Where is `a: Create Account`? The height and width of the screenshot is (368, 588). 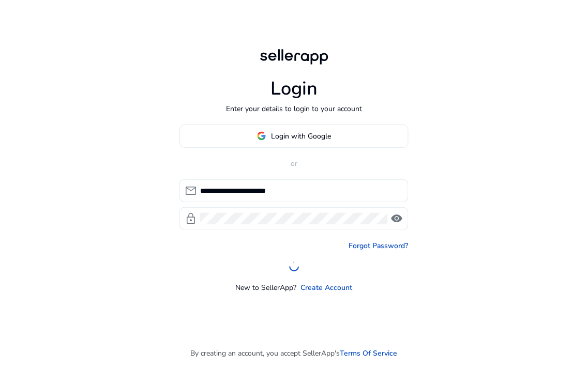 a: Create Account is located at coordinates (327, 287).